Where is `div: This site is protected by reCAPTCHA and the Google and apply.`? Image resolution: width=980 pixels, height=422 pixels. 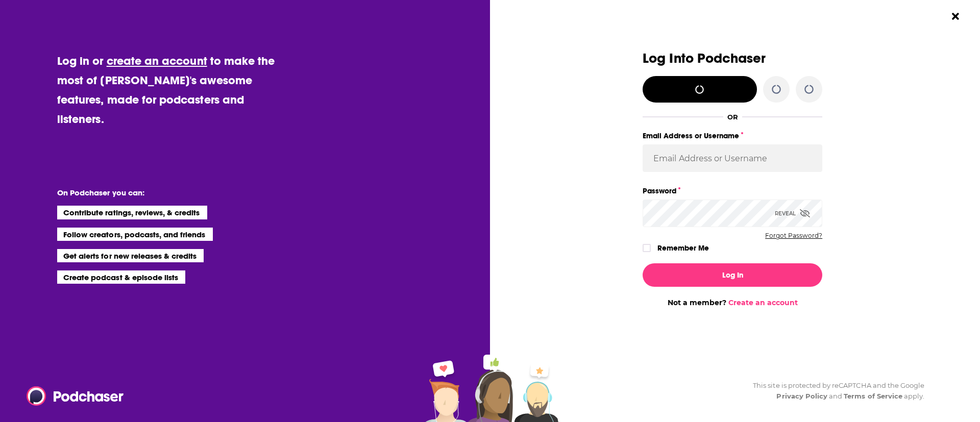 div: This site is protected by reCAPTCHA and the Google and apply. is located at coordinates (835, 391).